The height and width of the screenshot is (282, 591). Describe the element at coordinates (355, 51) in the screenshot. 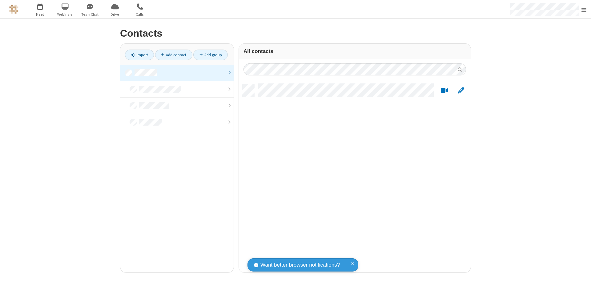

I see `h3: All contacts` at that location.